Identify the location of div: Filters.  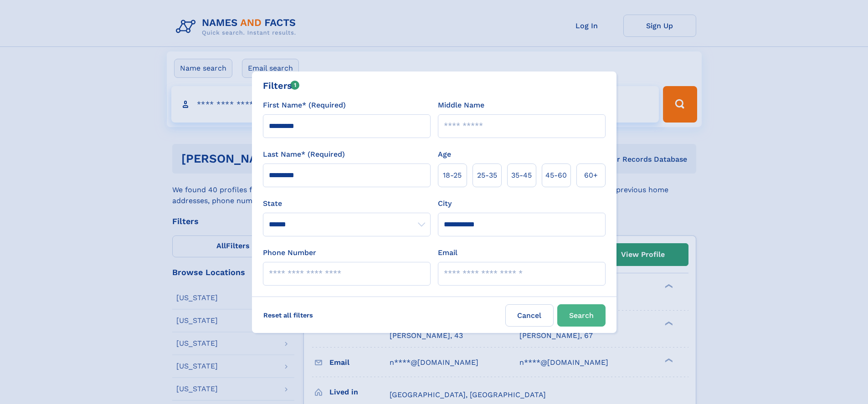
(281, 86).